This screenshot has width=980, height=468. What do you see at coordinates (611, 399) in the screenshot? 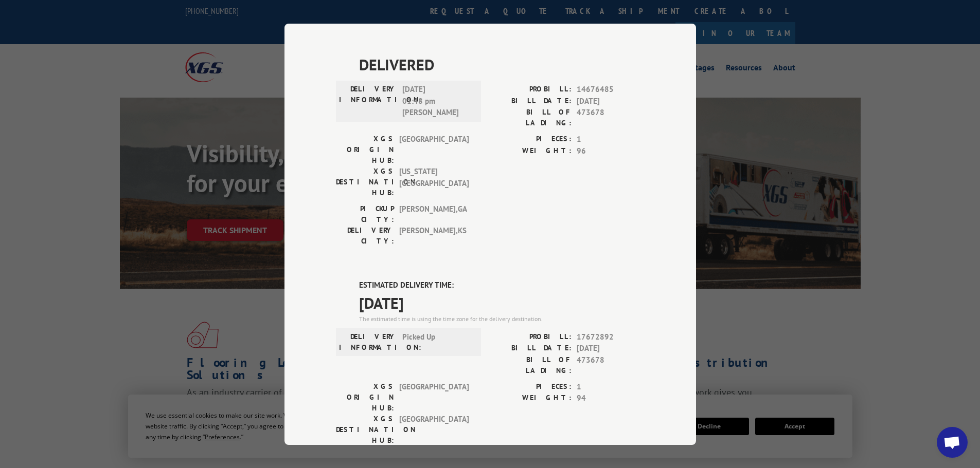
I see `span: 94` at bounding box center [611, 399].